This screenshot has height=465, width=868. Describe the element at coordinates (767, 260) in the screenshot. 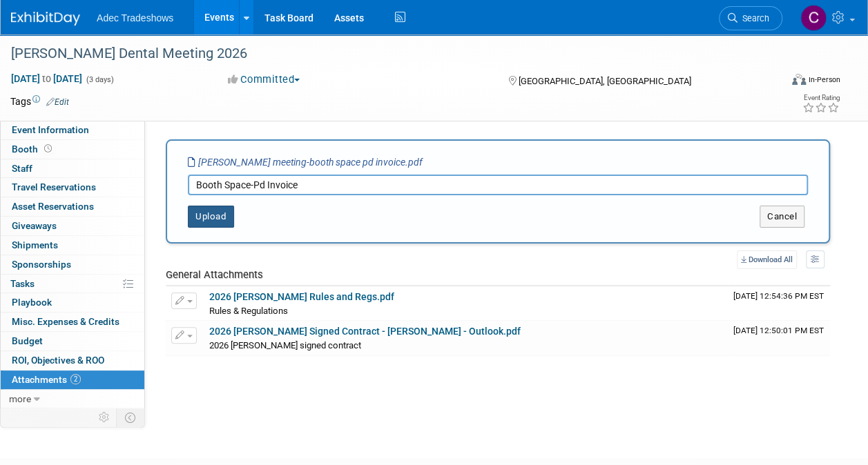

I see `a: Download All` at that location.